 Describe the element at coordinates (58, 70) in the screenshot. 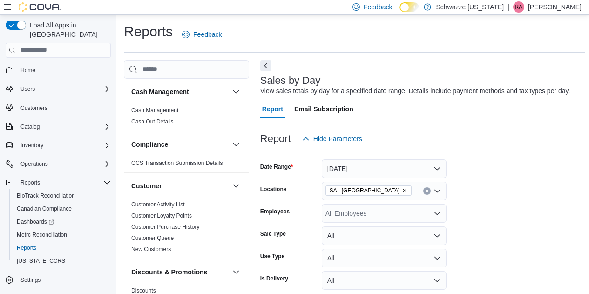

I see `button: Home` at that location.